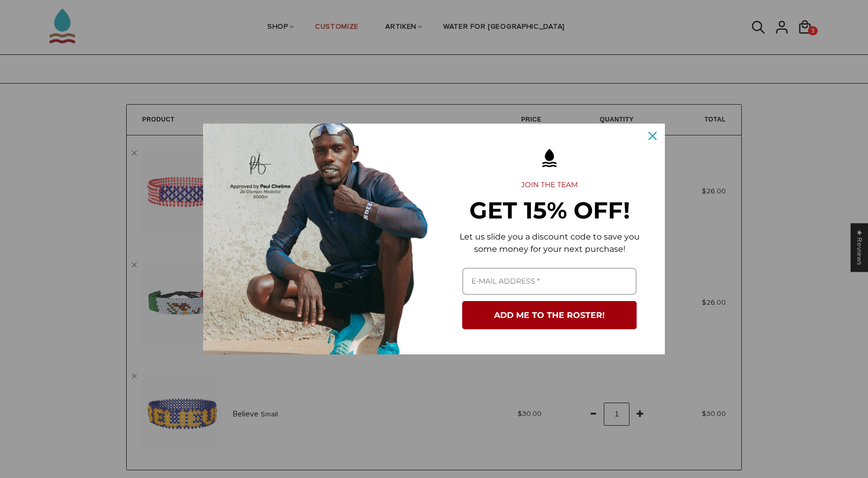  Describe the element at coordinates (549, 315) in the screenshot. I see `button: ADD ME TO THE ROSTER!` at that location.